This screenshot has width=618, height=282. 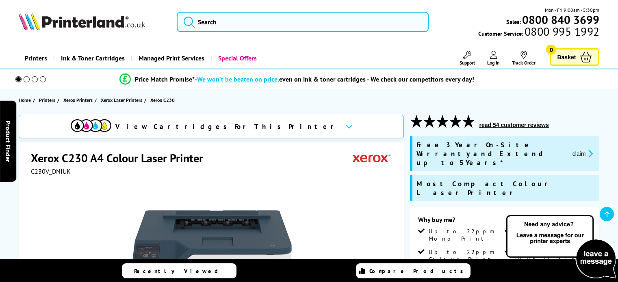 What do you see at coordinates (467, 58) in the screenshot?
I see `a: Support` at bounding box center [467, 58].